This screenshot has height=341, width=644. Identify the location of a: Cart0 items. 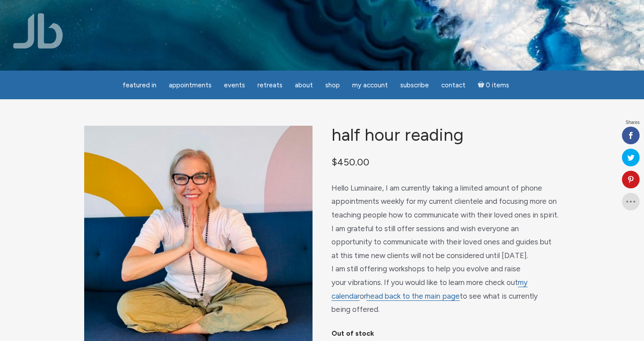
(494, 85).